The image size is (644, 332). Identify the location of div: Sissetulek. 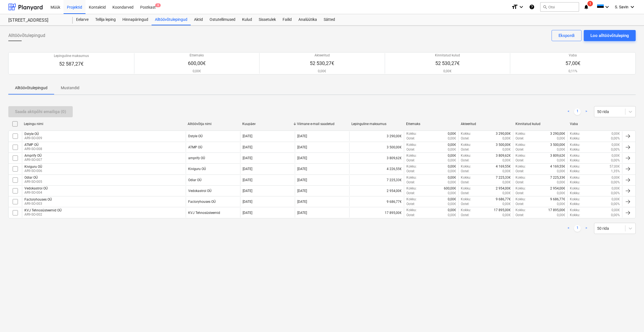
(268, 20).